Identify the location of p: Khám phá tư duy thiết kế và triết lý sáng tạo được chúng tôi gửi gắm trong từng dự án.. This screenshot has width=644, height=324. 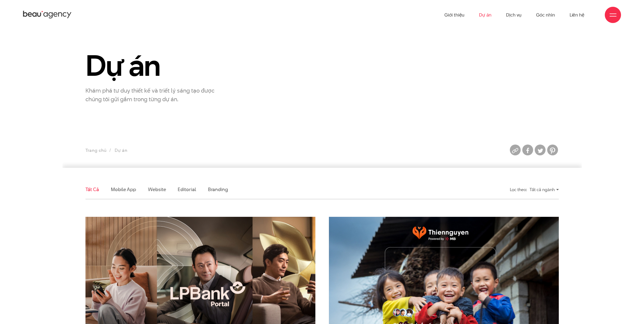
(153, 95).